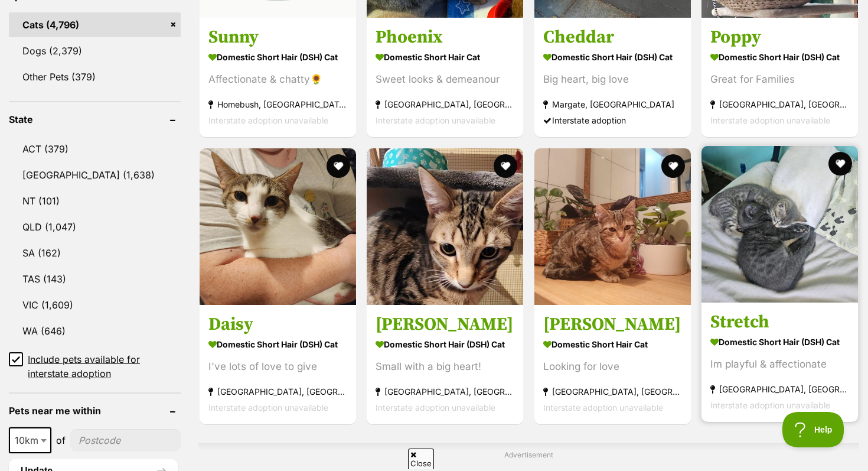 The height and width of the screenshot is (471, 868). Describe the element at coordinates (779, 79) in the screenshot. I see `div: Great for Families` at that location.